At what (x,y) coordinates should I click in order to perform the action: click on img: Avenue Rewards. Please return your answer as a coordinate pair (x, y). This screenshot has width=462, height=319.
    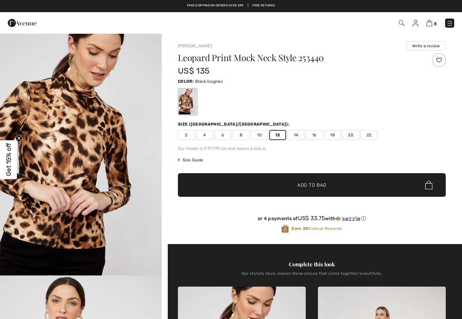
    Looking at the image, I should click on (285, 229).